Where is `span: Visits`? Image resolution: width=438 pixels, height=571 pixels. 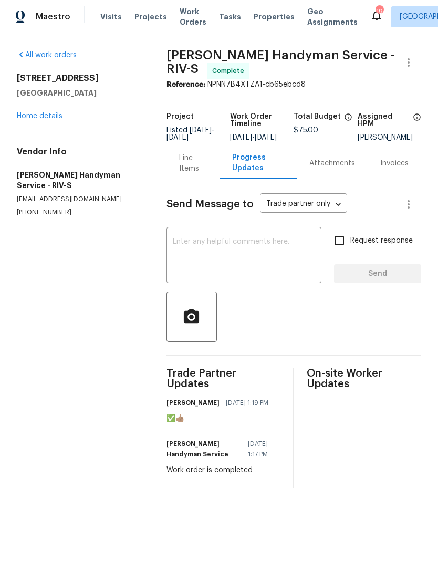 span: Visits is located at coordinates (111, 17).